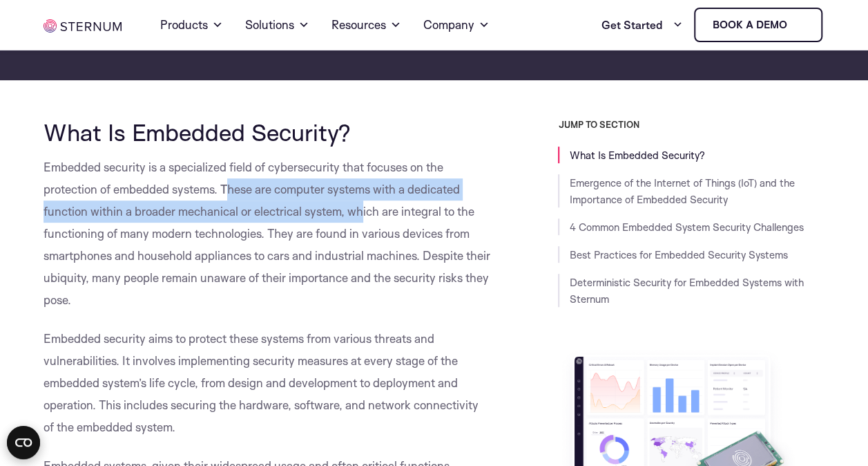 The image size is (868, 466). Describe the element at coordinates (691, 125) in the screenshot. I see `h3: JUMP TO SECTION` at that location.